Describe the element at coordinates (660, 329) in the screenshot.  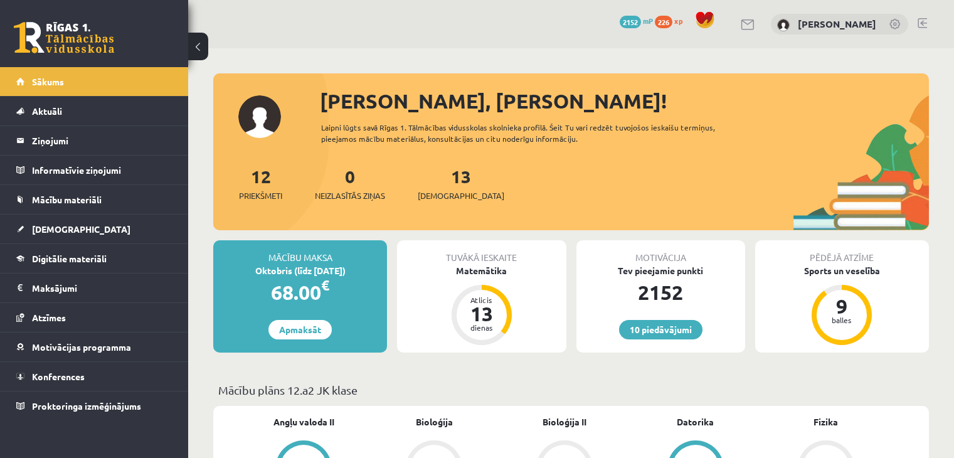
I see `a: 10 piedāvājumi` at that location.